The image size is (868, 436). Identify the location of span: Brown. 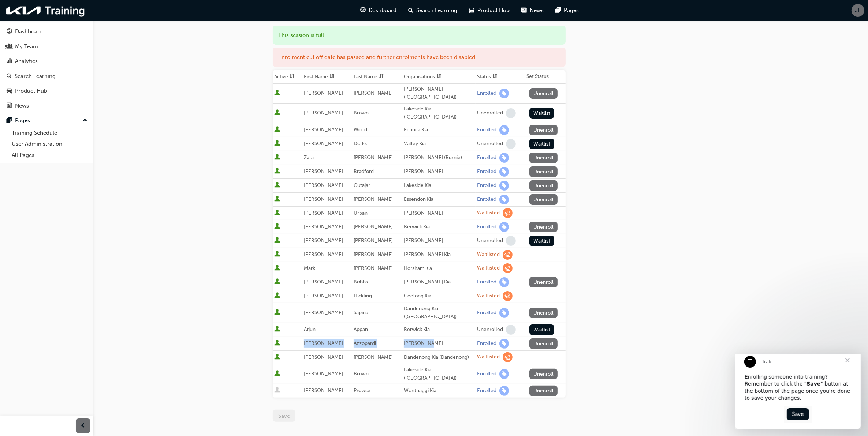
(361, 374).